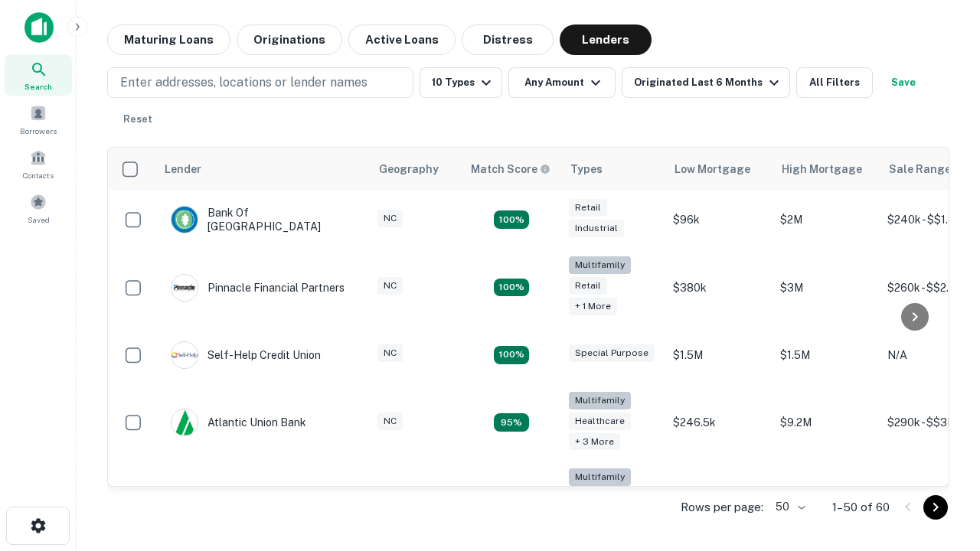  I want to click on th: Geography, so click(416, 169).